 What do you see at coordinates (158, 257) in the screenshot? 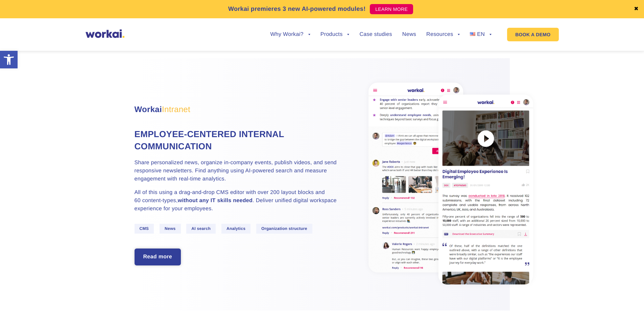
I see `a: Read more` at bounding box center [158, 257].